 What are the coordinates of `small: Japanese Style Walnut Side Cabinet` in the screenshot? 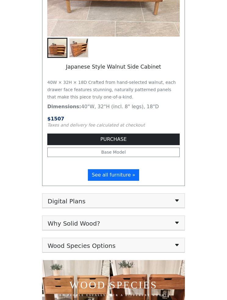 It's located at (114, 67).